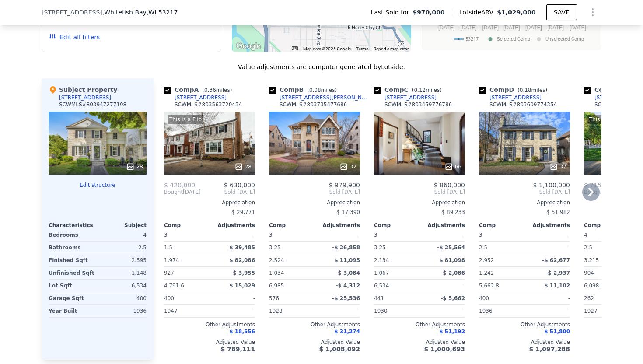  What do you see at coordinates (452, 331) in the screenshot?
I see `span: $ 51,192` at bounding box center [452, 331].